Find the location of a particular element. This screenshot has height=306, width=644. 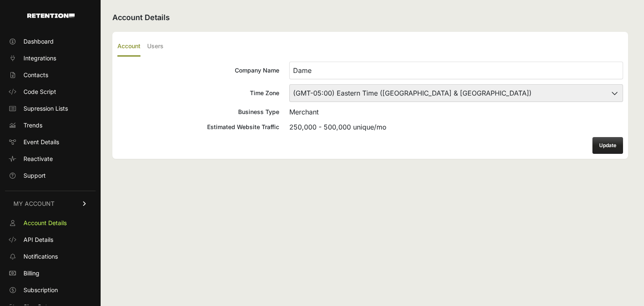

h2: Account Details is located at coordinates (370, 18).